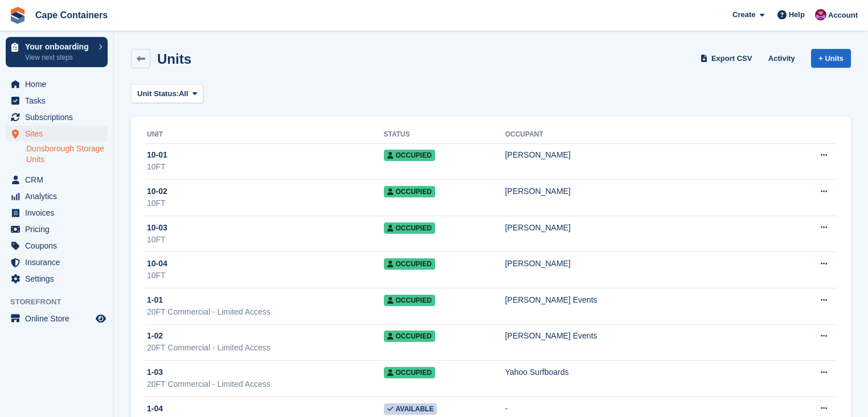 The height and width of the screenshot is (417, 868). Describe the element at coordinates (66, 154) in the screenshot. I see `a: Dunsborough Storage Units` at that location.